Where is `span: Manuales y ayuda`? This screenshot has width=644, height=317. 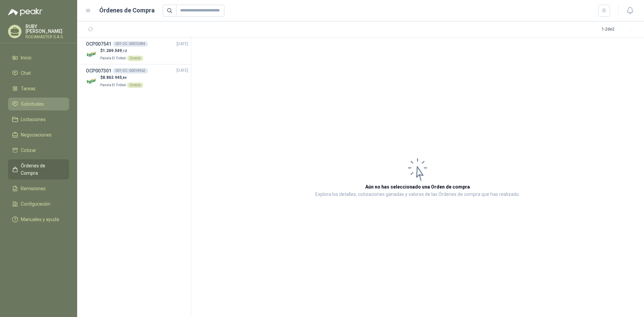
span: Manuales y ayuda is located at coordinates (40, 220).